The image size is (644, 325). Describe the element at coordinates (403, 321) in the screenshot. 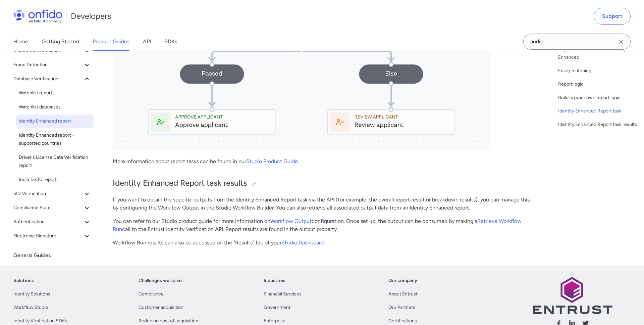

I see `a: Certifications` at that location.